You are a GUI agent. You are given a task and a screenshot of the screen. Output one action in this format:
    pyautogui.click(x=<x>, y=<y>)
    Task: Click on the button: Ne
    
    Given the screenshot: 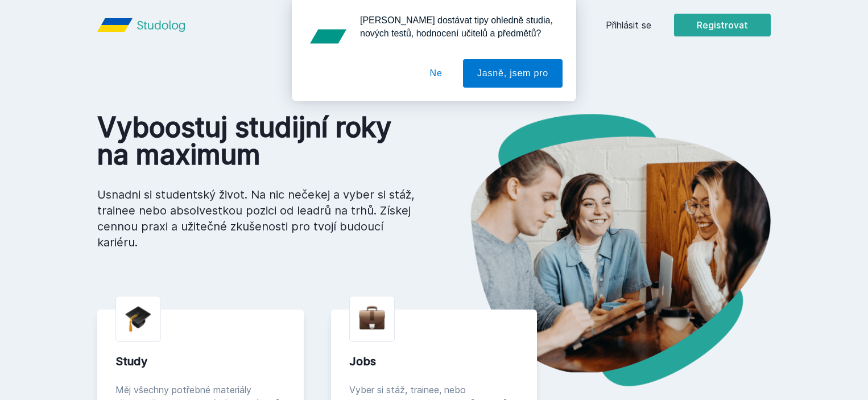 What is the action you would take?
    pyautogui.click(x=436, y=73)
    